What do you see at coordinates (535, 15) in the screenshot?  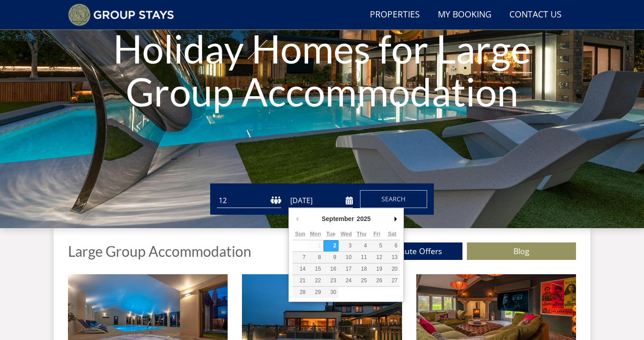 I see `a: Contact Us` at bounding box center [535, 15].